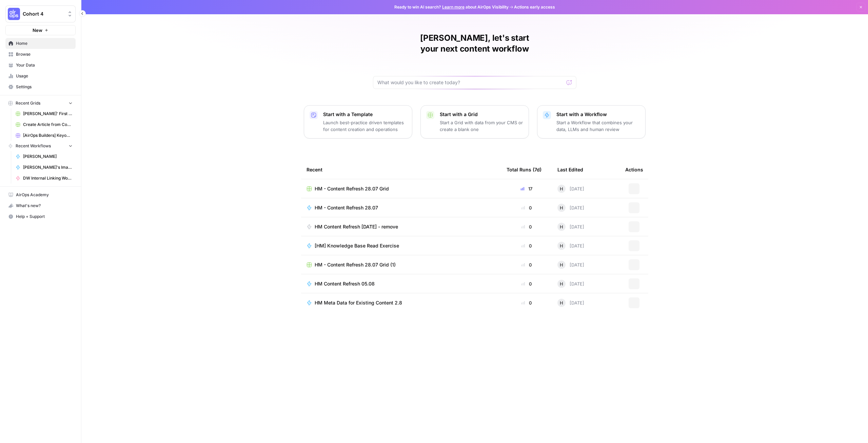 The image size is (868, 443). What do you see at coordinates (471, 83) in the screenshot?
I see `input: What would you like to create today?` at bounding box center [471, 83].